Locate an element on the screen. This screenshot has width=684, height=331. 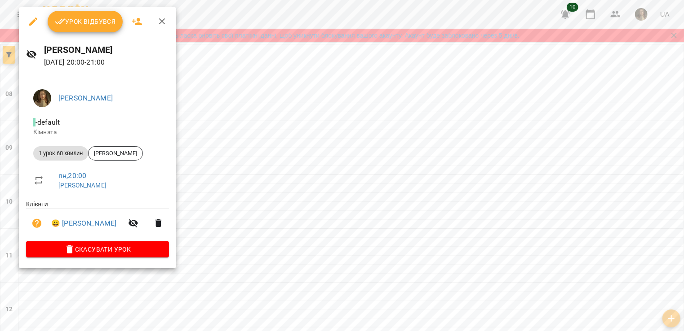
button: Скасувати Урок is located at coordinates (97, 250).